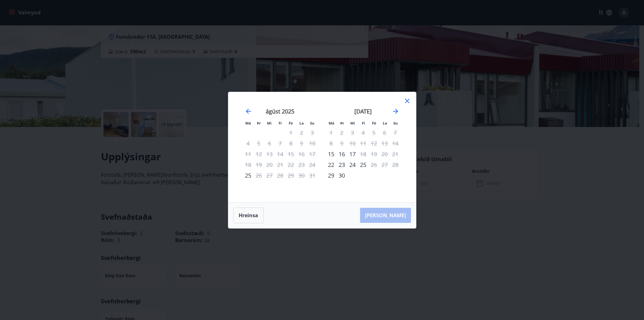  I want to click on td: Not available. mánudagur, 18. ágúst 2025, so click(248, 165).